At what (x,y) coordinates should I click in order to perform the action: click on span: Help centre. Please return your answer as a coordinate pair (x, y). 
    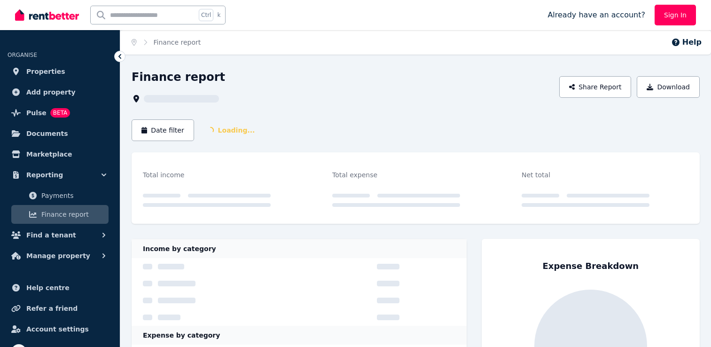
    Looking at the image, I should click on (48, 288).